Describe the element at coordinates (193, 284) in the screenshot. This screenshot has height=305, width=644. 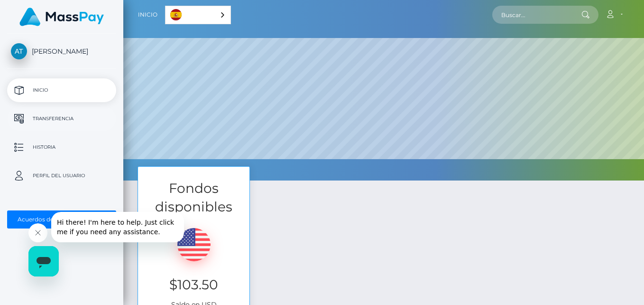
I see `h3: $103.50` at that location.